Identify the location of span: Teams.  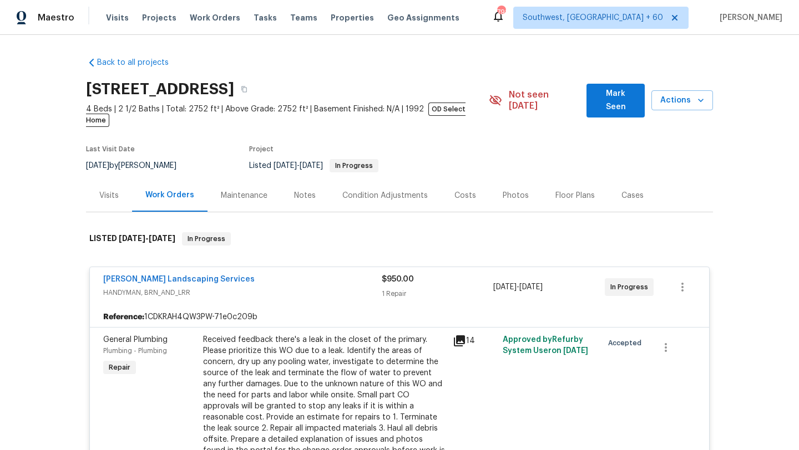
(303, 18).